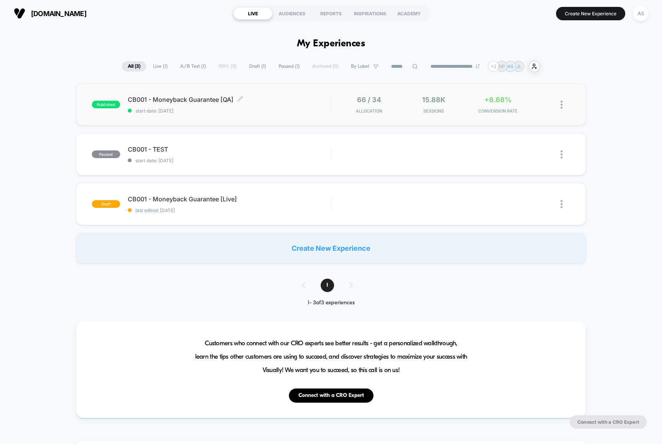  Describe the element at coordinates (327, 285) in the screenshot. I see `span: 1` at that location.